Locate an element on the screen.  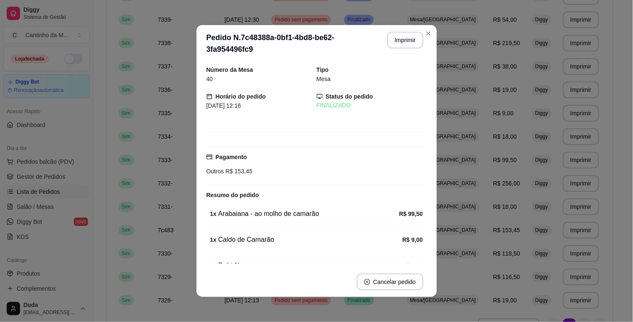
strong: Status do pedido is located at coordinates (350, 96).